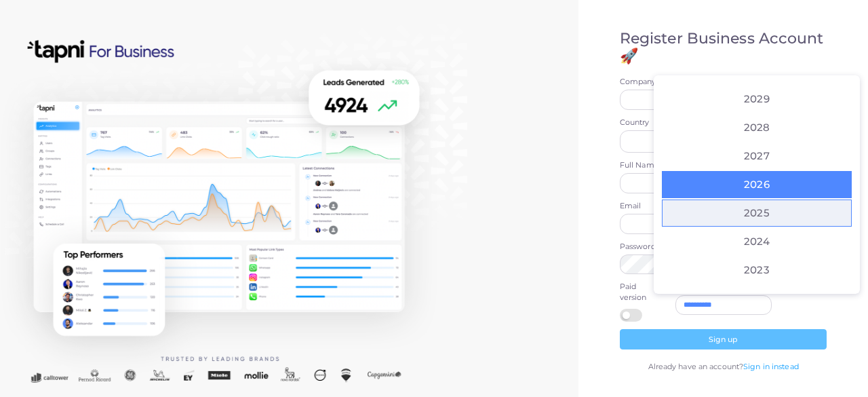  I want to click on label: Company name, so click(724, 82).